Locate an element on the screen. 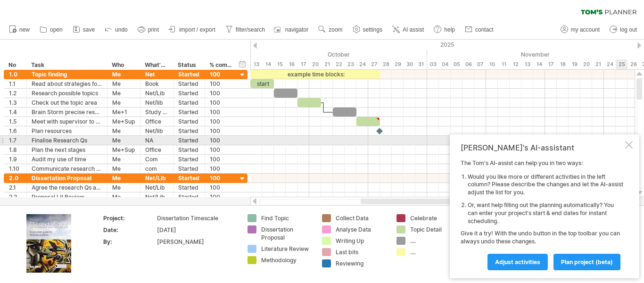 The width and height of the screenshot is (644, 283). div: Project: is located at coordinates (129, 218).